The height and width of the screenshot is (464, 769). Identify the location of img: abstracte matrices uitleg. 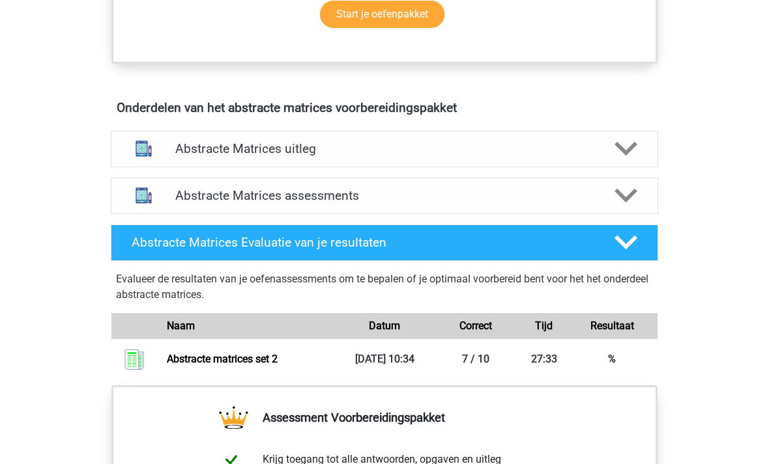
(143, 149).